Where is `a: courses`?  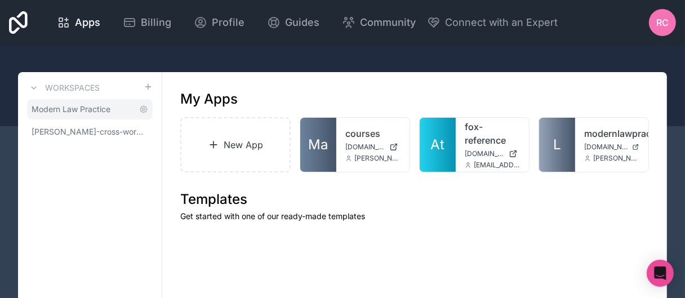
a: courses is located at coordinates (373, 133).